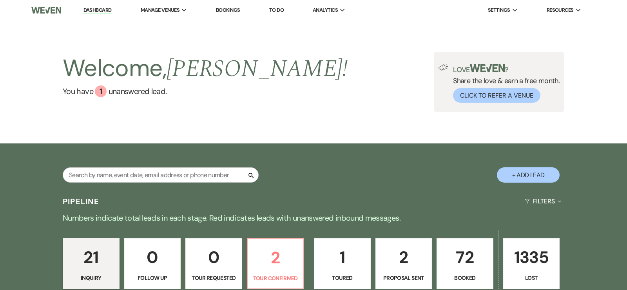 This screenshot has height=290, width=627. Describe the element at coordinates (214, 278) in the screenshot. I see `p: Tour Requested` at that location.